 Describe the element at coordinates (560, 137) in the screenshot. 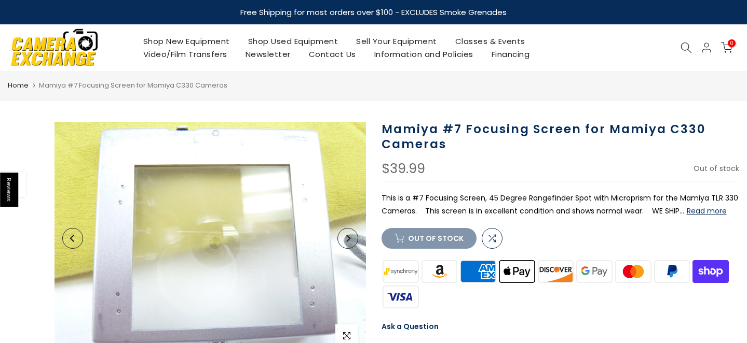

I see `h1: Mamiya #7 Focusing Screen for Mamiya C330 Cameras` at that location.